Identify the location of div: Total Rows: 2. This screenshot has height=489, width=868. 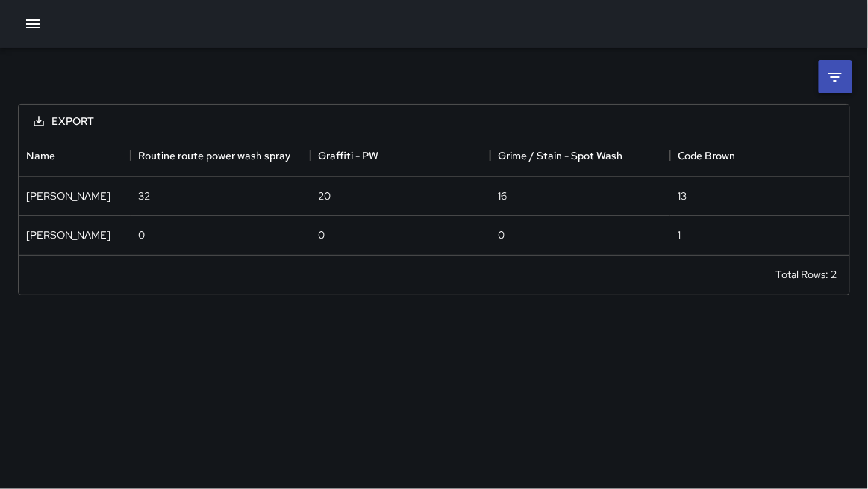
(807, 275).